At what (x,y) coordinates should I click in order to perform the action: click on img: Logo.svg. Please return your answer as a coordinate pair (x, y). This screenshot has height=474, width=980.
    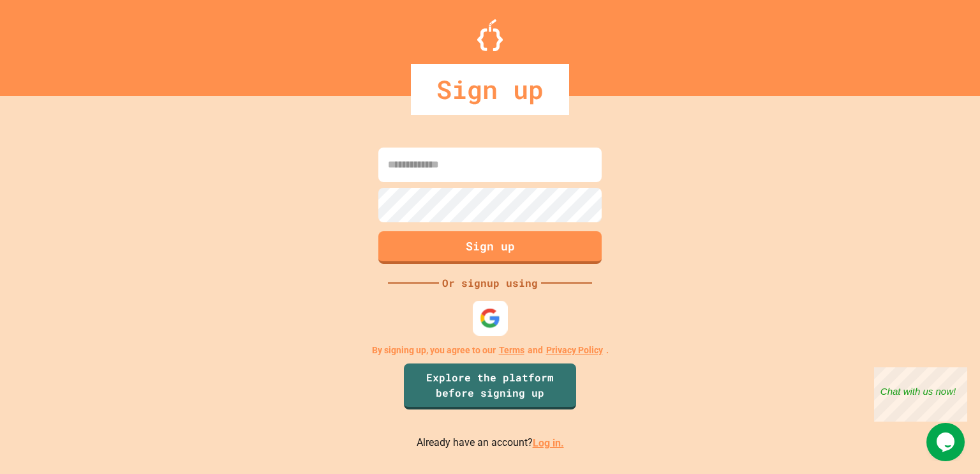
    Looking at the image, I should click on (490, 35).